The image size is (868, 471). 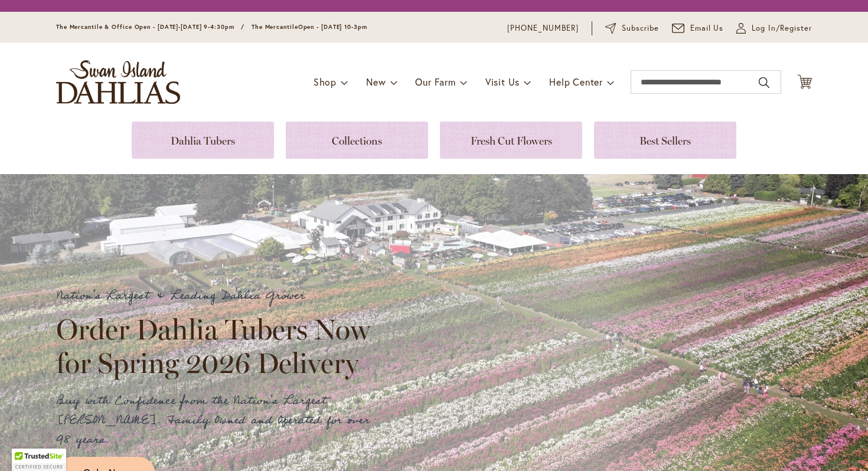 What do you see at coordinates (325, 82) in the screenshot?
I see `span: Shop` at bounding box center [325, 82].